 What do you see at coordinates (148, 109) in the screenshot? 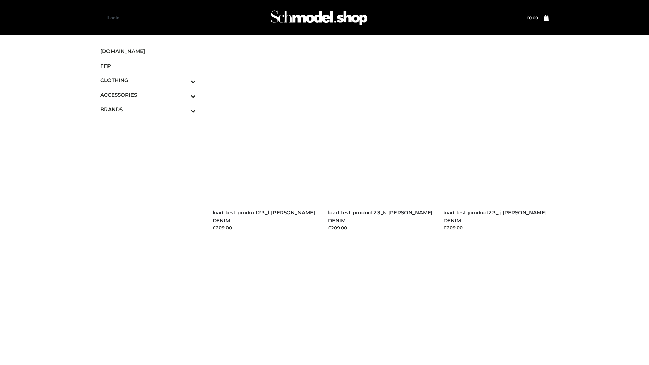
I see `span: BRANDS` at bounding box center [148, 109].